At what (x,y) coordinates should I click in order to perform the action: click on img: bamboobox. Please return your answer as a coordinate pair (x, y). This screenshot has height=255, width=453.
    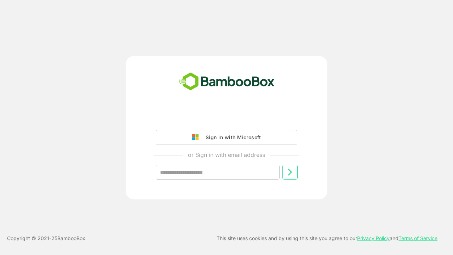
    Looking at the image, I should click on (227, 82).